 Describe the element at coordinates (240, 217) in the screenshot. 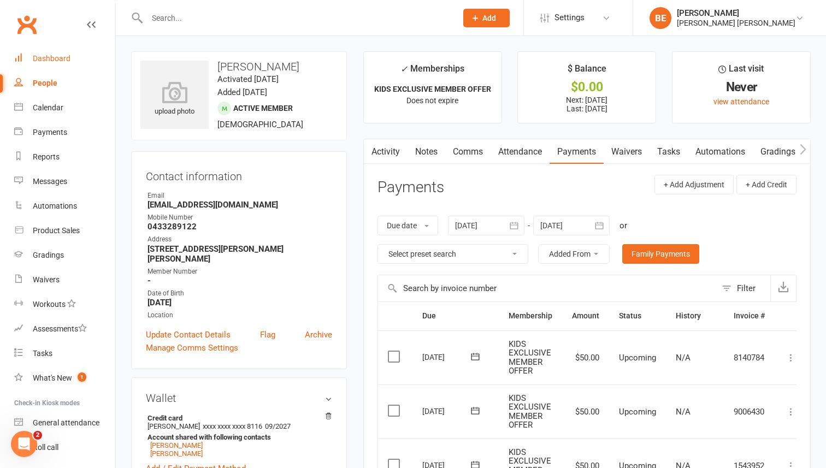

I see `div: Mobile Number` at that location.